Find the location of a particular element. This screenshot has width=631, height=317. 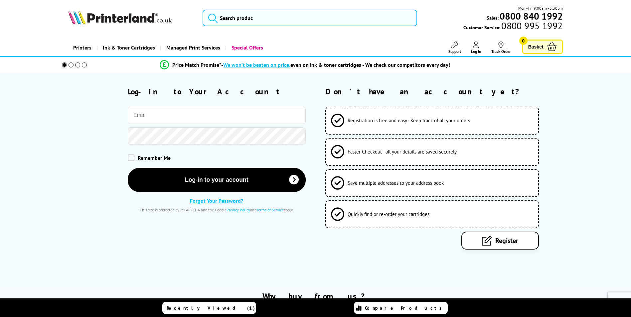

a: Recently Viewed (1) is located at coordinates (209, 308).